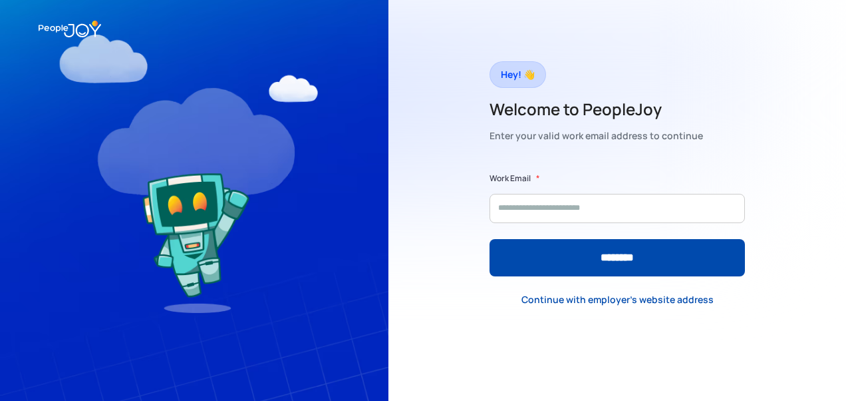 This screenshot has width=846, height=401. What do you see at coordinates (596, 136) in the screenshot?
I see `div: Enter your valid work email address to continue` at bounding box center [596, 136].